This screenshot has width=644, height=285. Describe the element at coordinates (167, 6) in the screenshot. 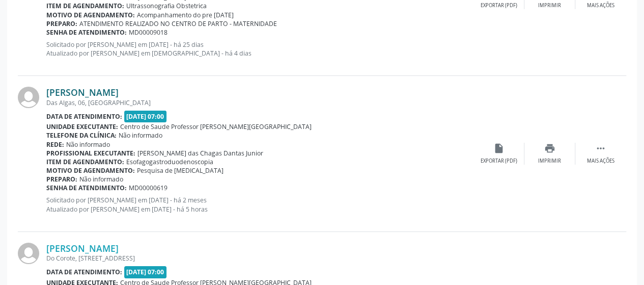

I see `span: Ultrassonografia Obstetrica` at that location.